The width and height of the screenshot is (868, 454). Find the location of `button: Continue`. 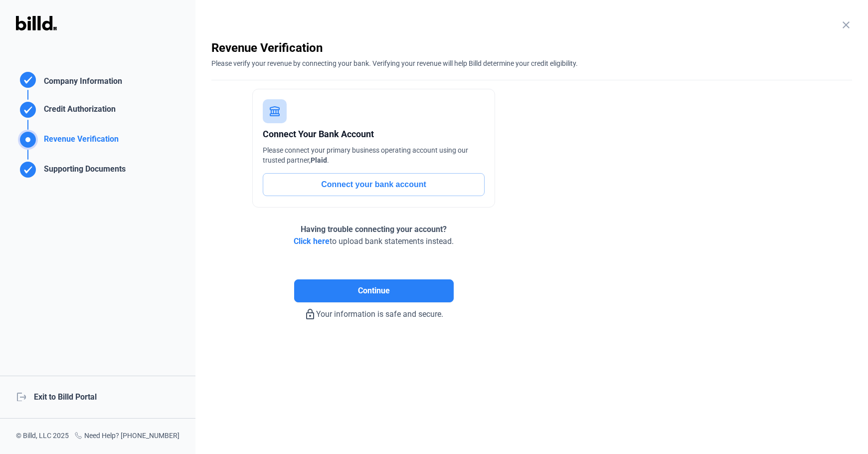

button: Continue is located at coordinates (374, 290).